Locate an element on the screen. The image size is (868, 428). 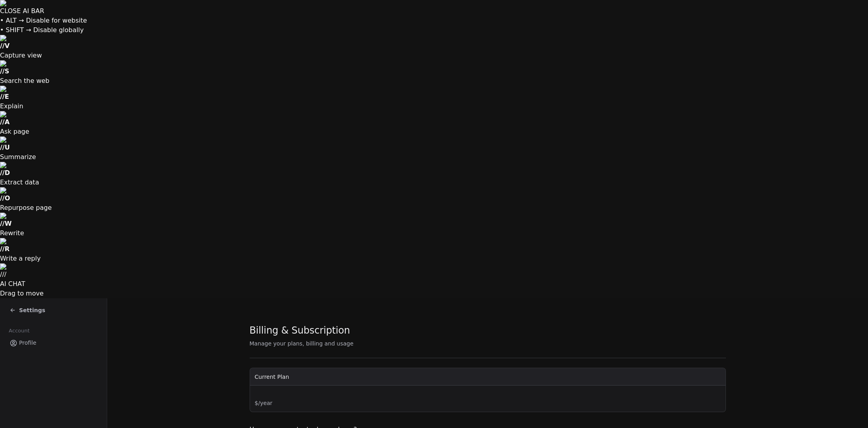
span: $ / year is located at coordinates (465, 403).